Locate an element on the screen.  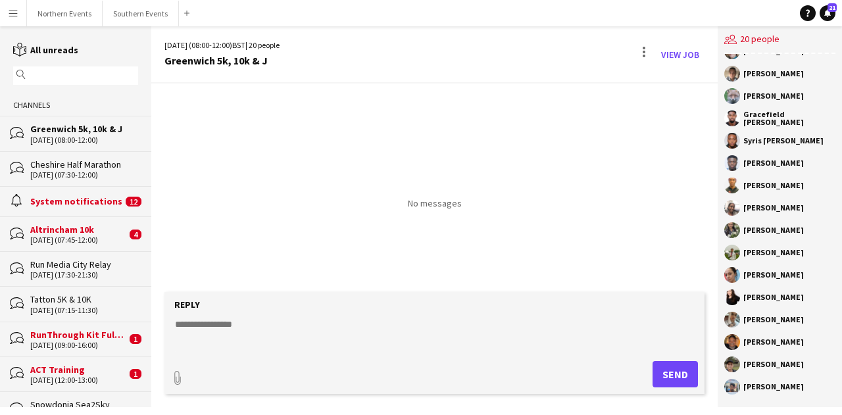
div: Altrincham 10k is located at coordinates (78, 230).